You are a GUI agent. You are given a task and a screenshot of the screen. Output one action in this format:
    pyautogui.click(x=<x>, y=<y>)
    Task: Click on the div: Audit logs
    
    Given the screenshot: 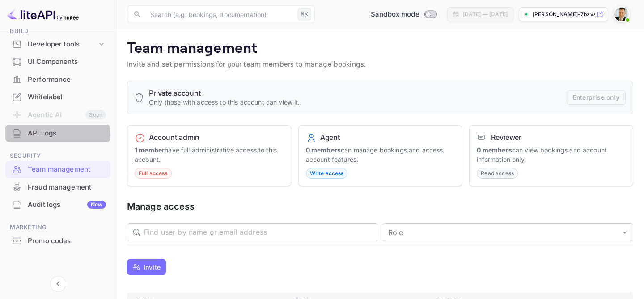 What is the action you would take?
    pyautogui.click(x=67, y=205)
    